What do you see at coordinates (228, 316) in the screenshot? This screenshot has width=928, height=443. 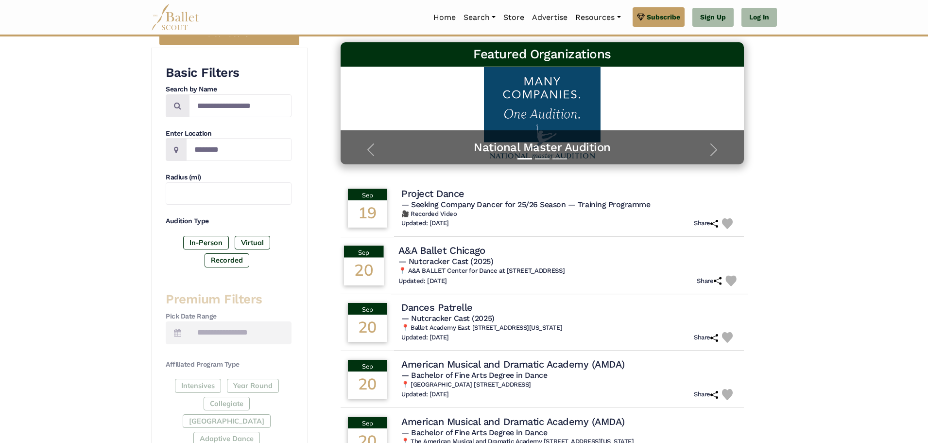 I see `h4: Pick Date Range` at bounding box center [228, 316].